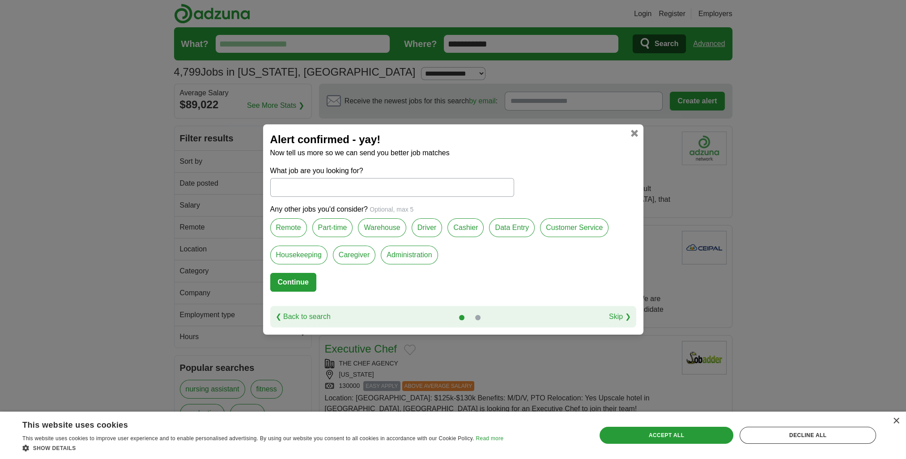  I want to click on p: Any other jobs you'd consider?, so click(453, 209).